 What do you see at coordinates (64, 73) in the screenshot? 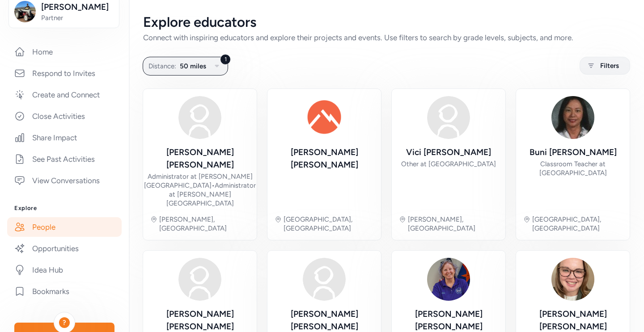
I see `a: Respond to Invites` at bounding box center [64, 73].